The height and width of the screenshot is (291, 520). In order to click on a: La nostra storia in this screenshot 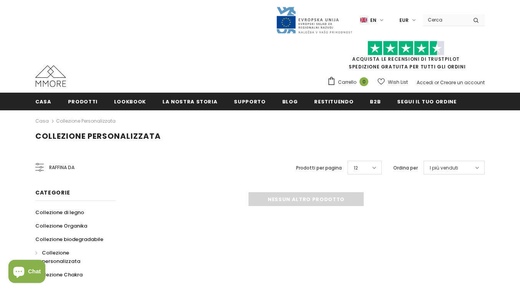, I will do `click(190, 101)`.